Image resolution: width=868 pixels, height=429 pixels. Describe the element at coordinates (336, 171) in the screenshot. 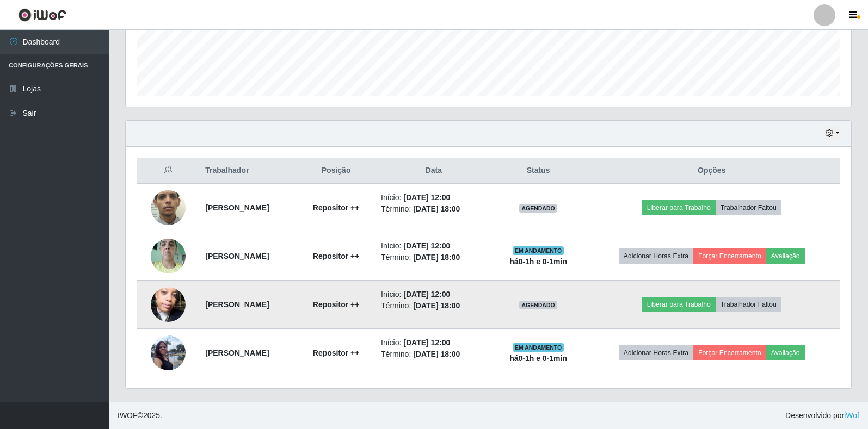

I see `th: Posição` at that location.